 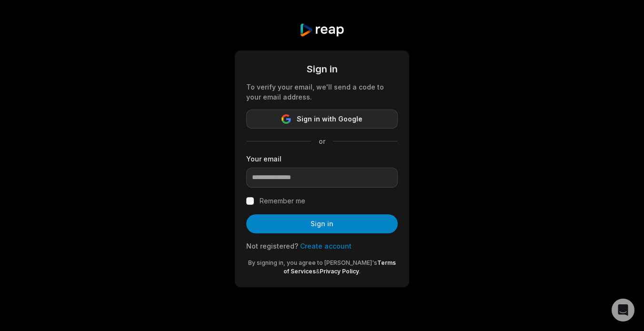 What do you see at coordinates (322, 141) in the screenshot?
I see `span: or` at bounding box center [322, 141].